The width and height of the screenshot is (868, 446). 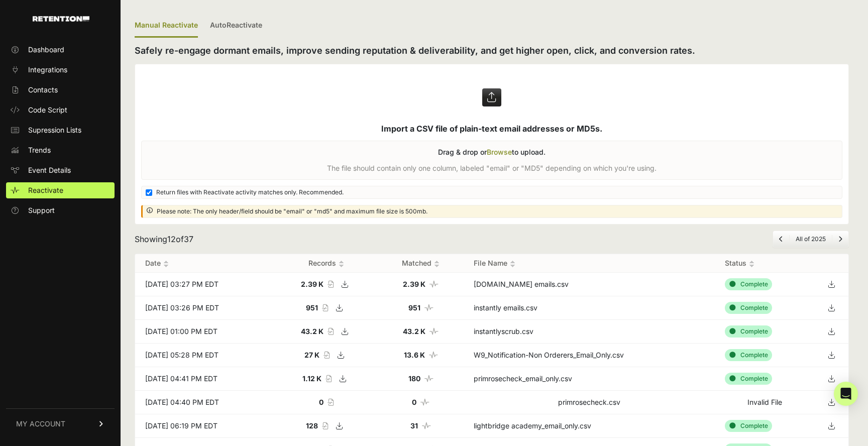 What do you see at coordinates (48, 69) in the screenshot?
I see `span: Integrations` at bounding box center [48, 69].